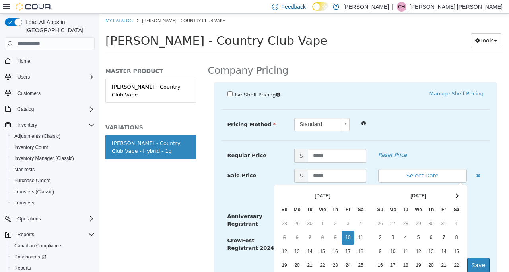 The image size is (509, 272). Describe the element at coordinates (34, 192) in the screenshot. I see `span: Transfers (Classic)` at that location.